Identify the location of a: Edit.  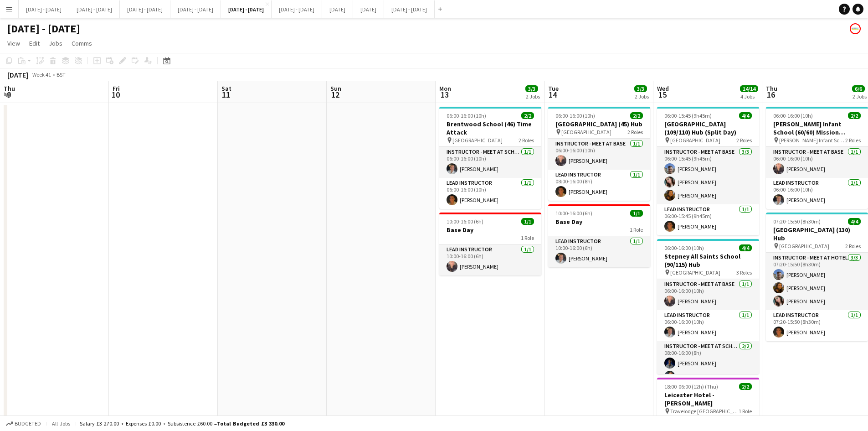
(34, 43).